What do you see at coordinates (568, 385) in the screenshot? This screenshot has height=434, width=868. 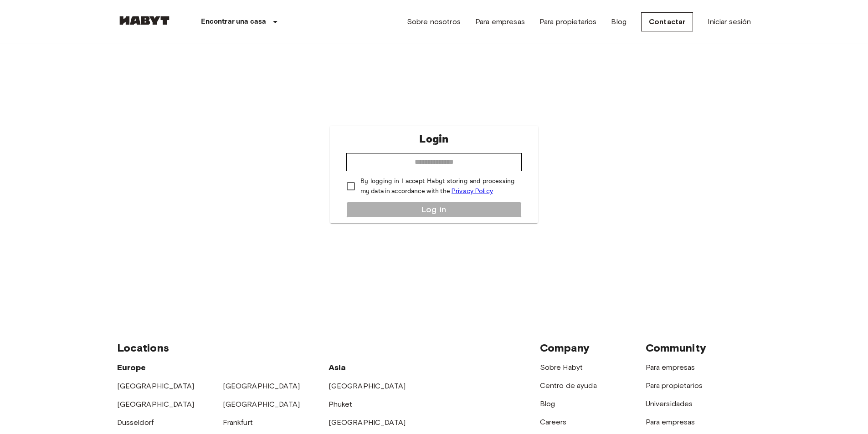 I see `a: Centro de ayuda` at bounding box center [568, 385].